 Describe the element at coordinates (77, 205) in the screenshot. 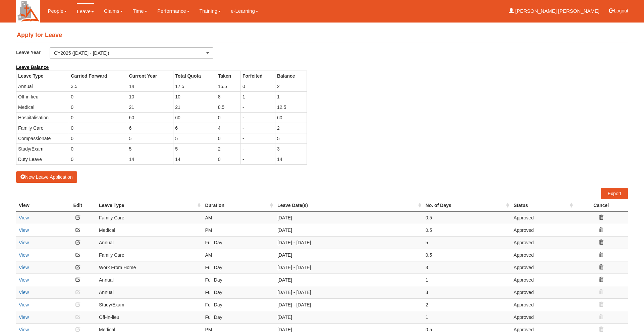

I see `th: Edit` at that location.